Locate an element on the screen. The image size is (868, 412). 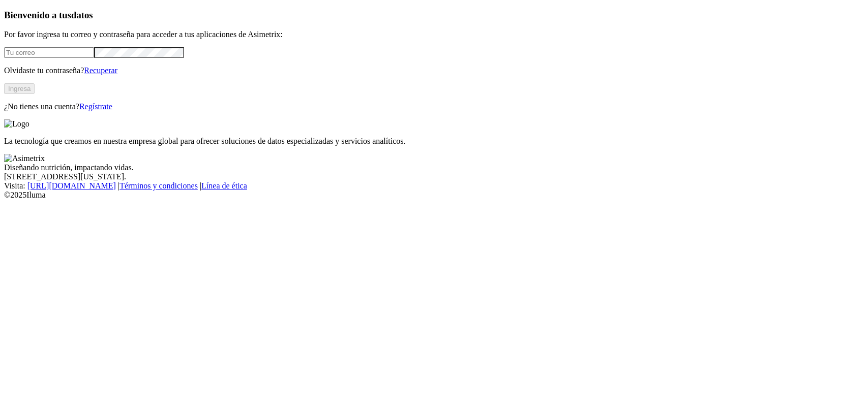
p: La tecnología que creamos en nuestra empresa global para ofrecer soluciones de datos especializad... is located at coordinates (433, 141).